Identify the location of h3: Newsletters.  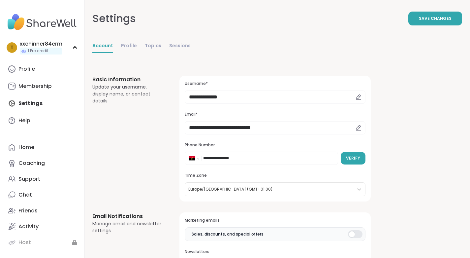
(275, 251).